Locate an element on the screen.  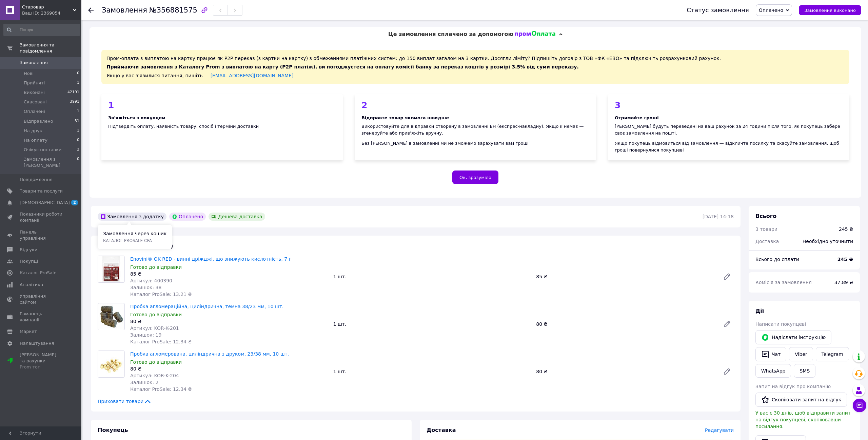
span: 3991 is located at coordinates (75, 102).